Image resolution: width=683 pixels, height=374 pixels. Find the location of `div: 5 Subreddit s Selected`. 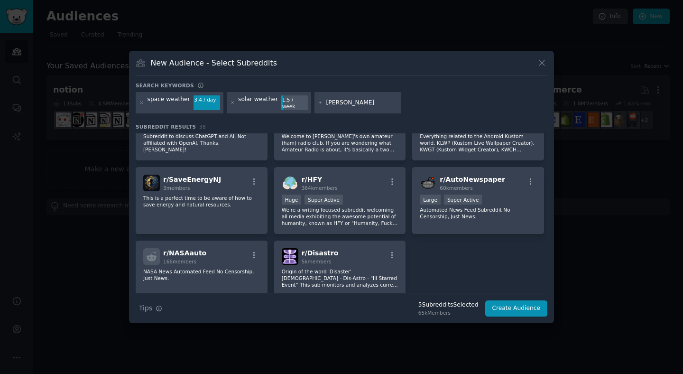

div: 5 Subreddit s Selected is located at coordinates (448, 305).